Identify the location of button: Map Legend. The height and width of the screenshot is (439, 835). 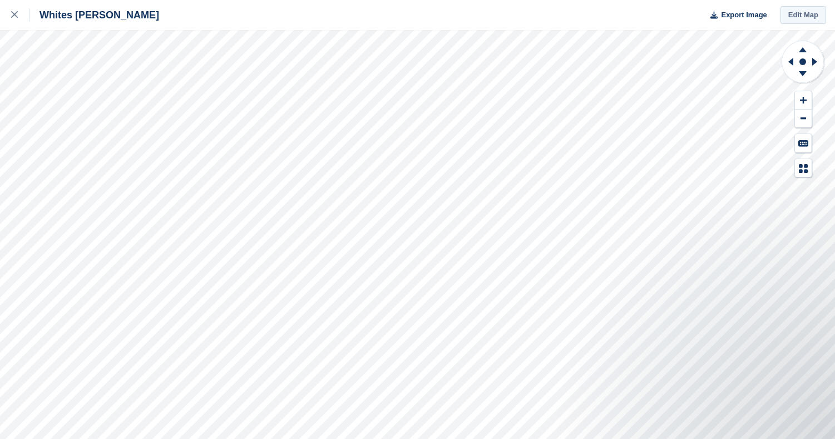
(803, 168).